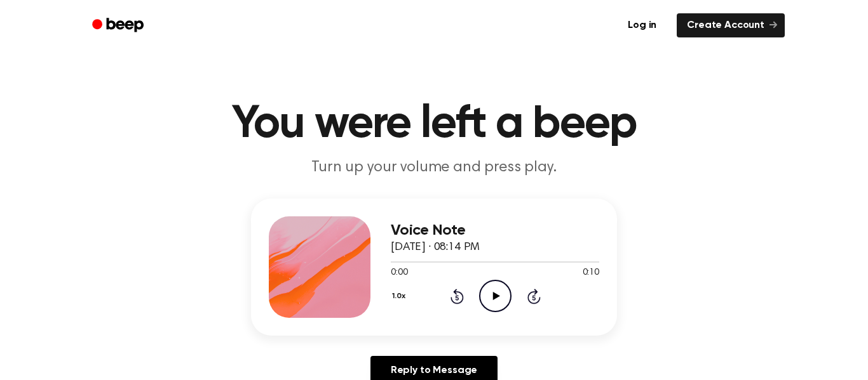 The width and height of the screenshot is (868, 380). What do you see at coordinates (119, 25) in the screenshot?
I see `a: Beep` at bounding box center [119, 25].